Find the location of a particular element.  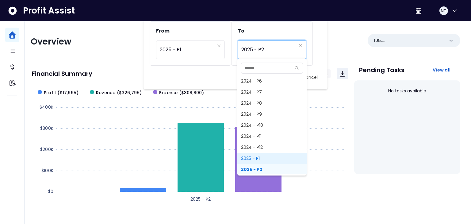

span: 2024 - P10 is located at coordinates (272, 125).